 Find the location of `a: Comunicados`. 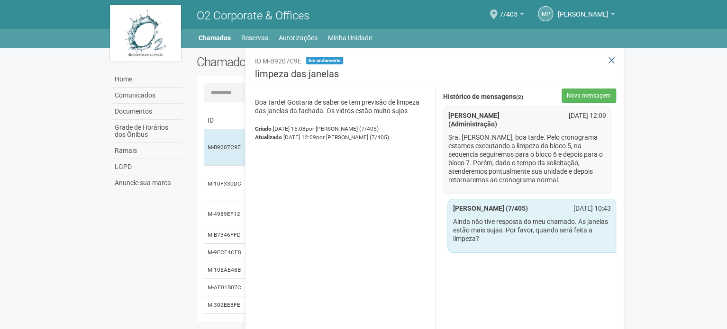

a: Comunicados is located at coordinates (147, 96).